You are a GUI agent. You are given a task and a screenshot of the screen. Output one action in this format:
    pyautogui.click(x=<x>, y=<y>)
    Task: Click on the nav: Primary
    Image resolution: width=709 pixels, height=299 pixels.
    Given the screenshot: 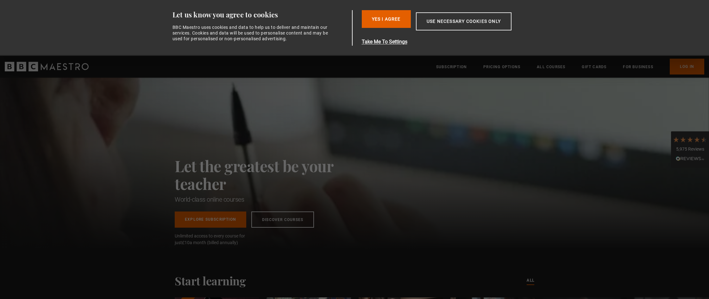 What is the action you would take?
    pyautogui.click(x=570, y=66)
    